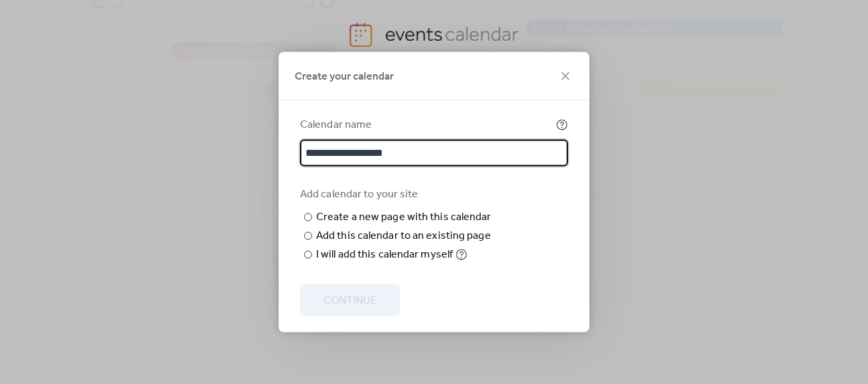 The width and height of the screenshot is (868, 384). I want to click on span: Create your calendar, so click(344, 77).